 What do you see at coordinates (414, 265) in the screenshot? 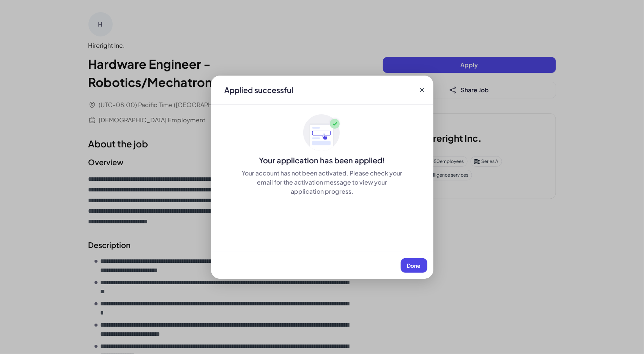
I see `span: Done` at bounding box center [414, 265].